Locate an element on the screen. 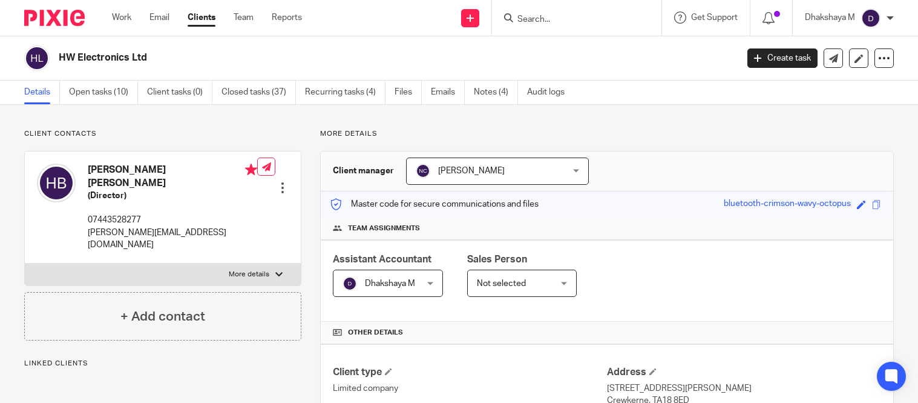 This screenshot has width=918, height=403. span: Other details is located at coordinates (375, 332).